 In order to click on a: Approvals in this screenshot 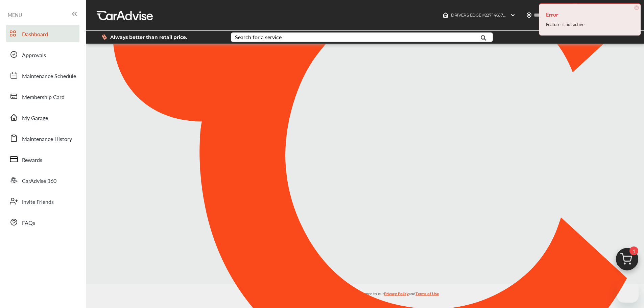, I will do `click(43, 55)`.